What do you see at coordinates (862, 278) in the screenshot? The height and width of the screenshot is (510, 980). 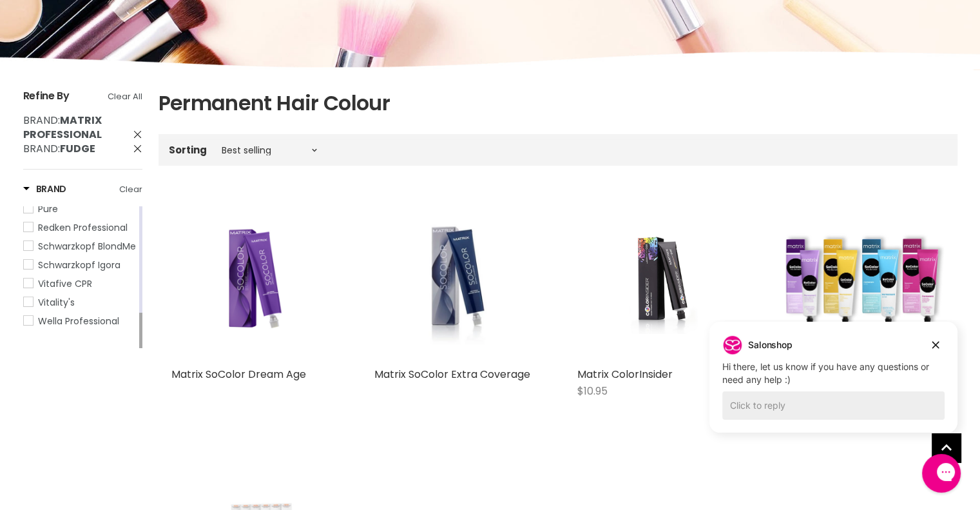 I see `a: Matrix SoColor` at bounding box center [862, 278].